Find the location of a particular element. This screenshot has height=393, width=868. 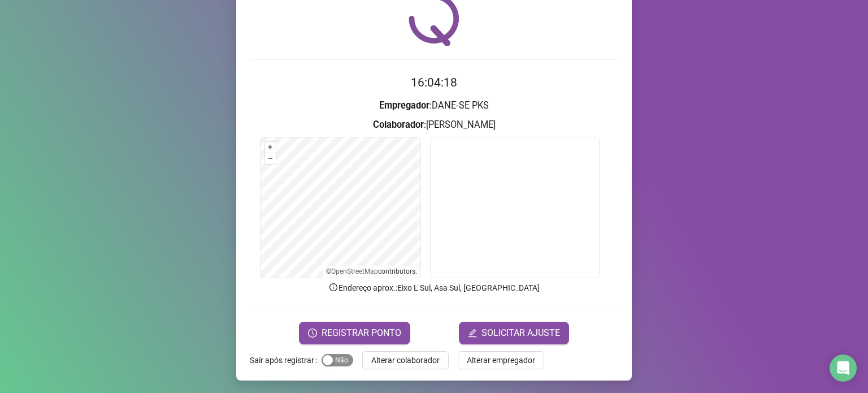

span: Alterar empregador is located at coordinates (501, 360).